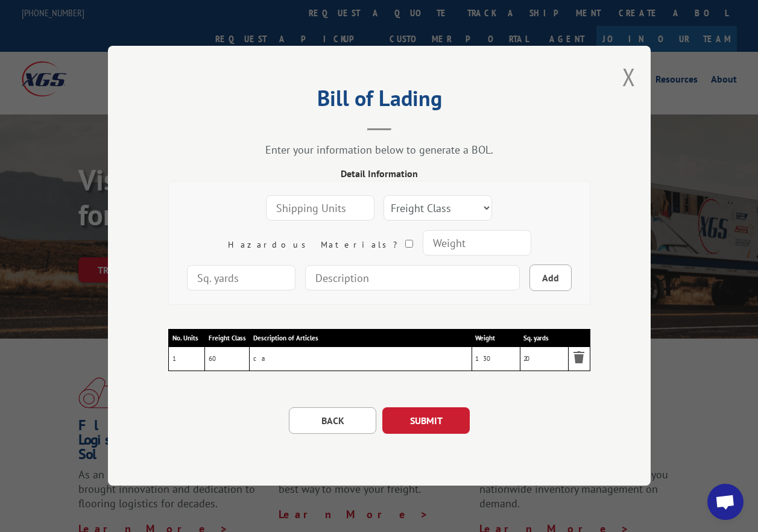 This screenshot has height=532, width=758. Describe the element at coordinates (476, 243) in the screenshot. I see `input: Weight` at that location.